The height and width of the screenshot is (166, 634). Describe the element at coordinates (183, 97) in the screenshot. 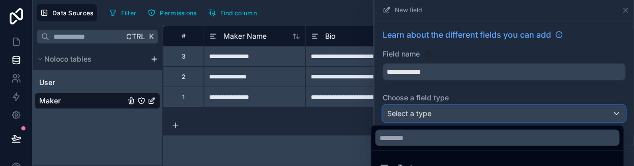

I see `div: 1` at that location.